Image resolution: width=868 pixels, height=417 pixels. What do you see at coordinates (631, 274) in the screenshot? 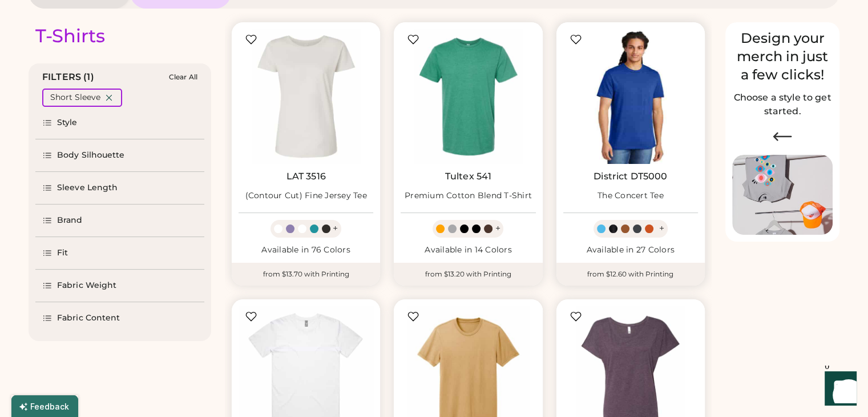
I see `div: from $12.60 with Printing` at bounding box center [631, 274].